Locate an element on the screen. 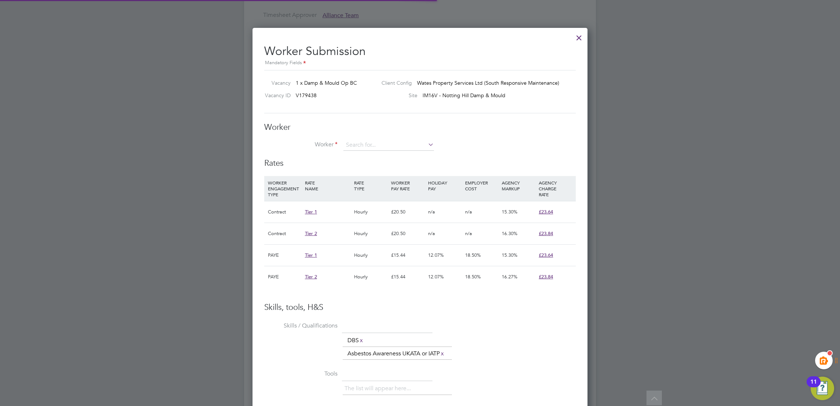  div: 11 is located at coordinates (814, 386).